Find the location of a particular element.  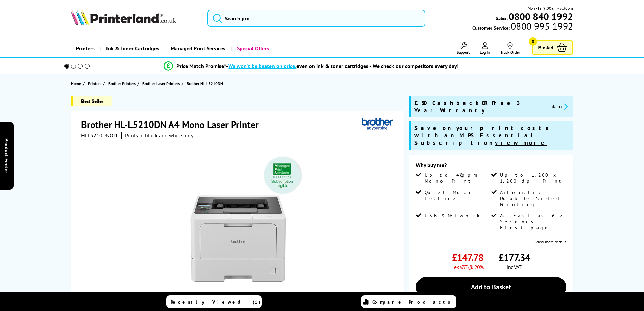

a: View more details is located at coordinates (551, 241).